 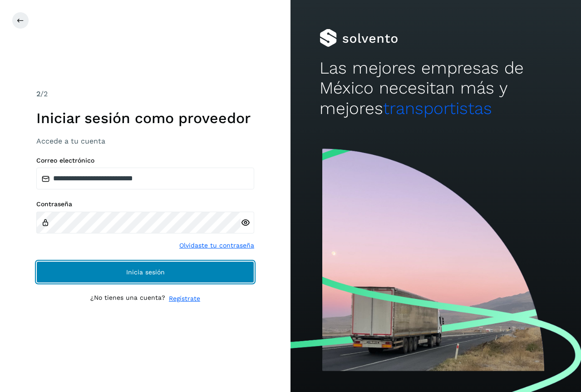 I want to click on a: Olvidaste tu contraseña, so click(x=217, y=245).